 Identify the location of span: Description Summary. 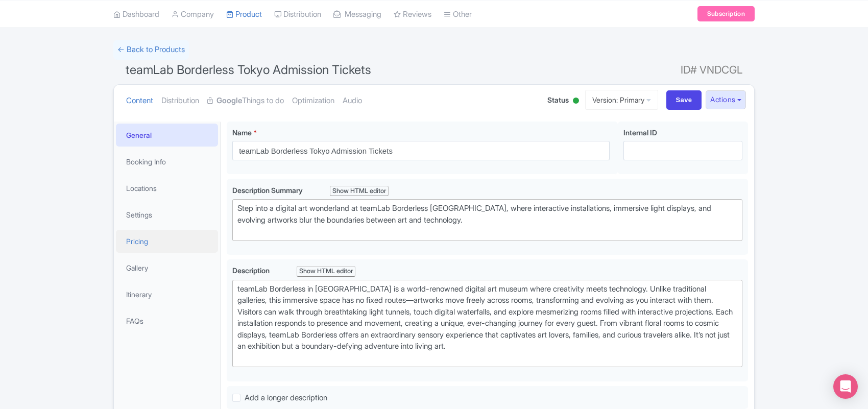
(268, 190).